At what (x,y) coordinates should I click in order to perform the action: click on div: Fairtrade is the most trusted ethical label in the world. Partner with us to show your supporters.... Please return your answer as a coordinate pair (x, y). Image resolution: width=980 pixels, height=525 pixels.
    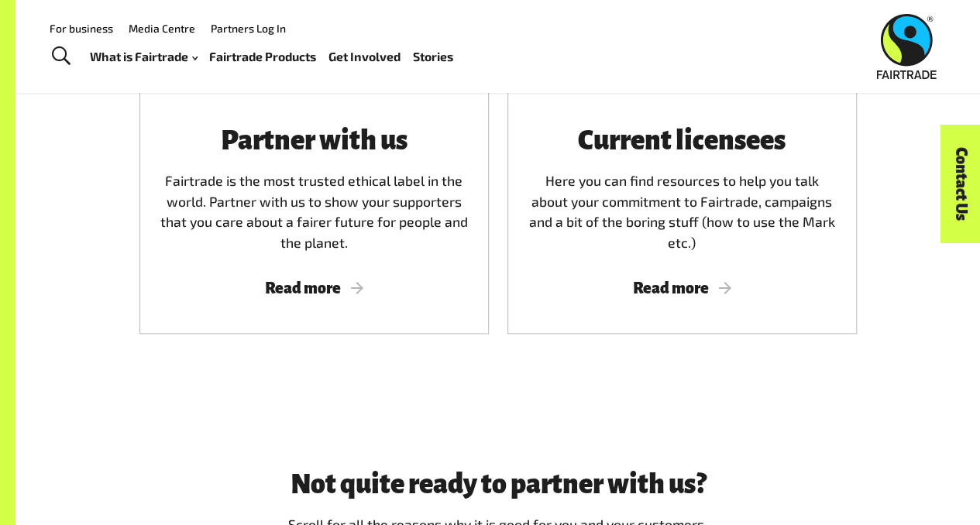
    Looking at the image, I should click on (313, 189).